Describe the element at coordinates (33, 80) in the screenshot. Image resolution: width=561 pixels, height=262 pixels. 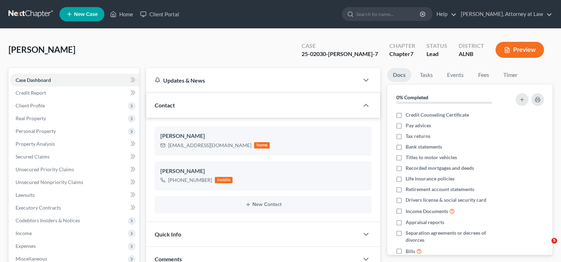
I see `span: Case Dashboard` at that location.